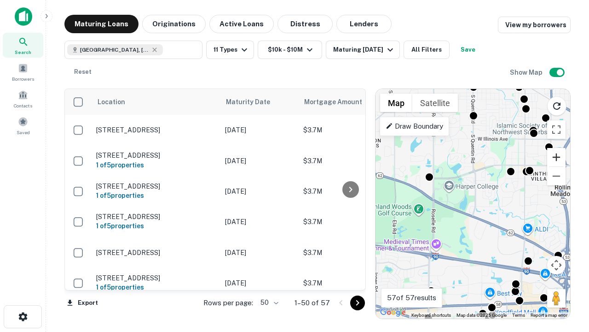  I want to click on button: Zoom out, so click(557, 176).